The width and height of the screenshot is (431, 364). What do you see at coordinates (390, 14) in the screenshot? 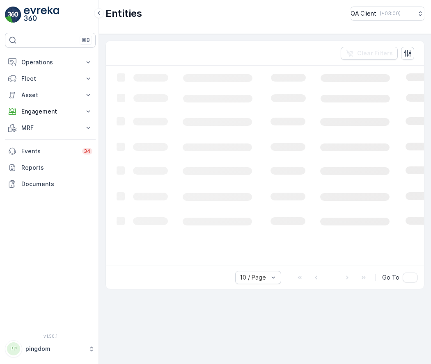
I see `p: ( +03:00 )` at bounding box center [390, 14].